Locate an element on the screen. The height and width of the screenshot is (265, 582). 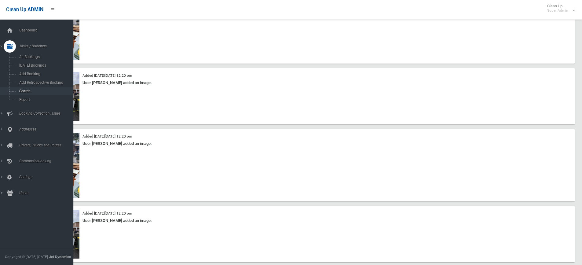
span: Add Retrospective Booking is located at coordinates (45, 82).